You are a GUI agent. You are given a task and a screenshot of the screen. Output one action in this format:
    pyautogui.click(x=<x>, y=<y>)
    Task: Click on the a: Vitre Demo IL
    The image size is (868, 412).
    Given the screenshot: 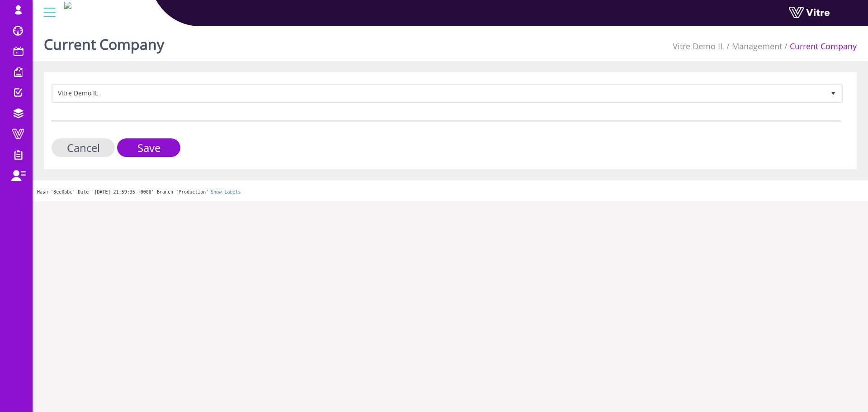 What is the action you would take?
    pyautogui.click(x=698, y=46)
    